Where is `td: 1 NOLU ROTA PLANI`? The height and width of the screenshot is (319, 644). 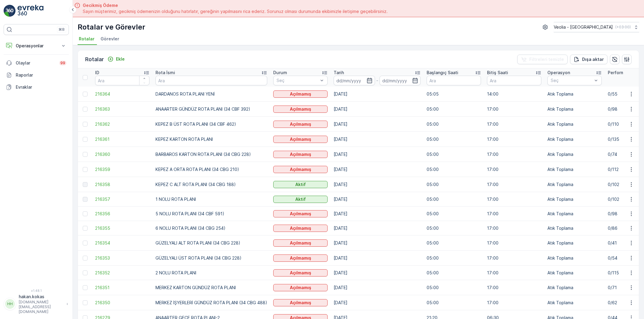
td: 1 NOLU ROTA PLANI is located at coordinates (211, 199).